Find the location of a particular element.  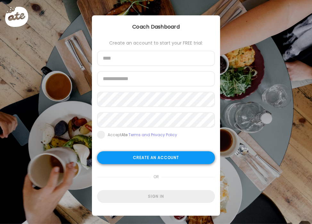

b: Ate is located at coordinates (124, 134).